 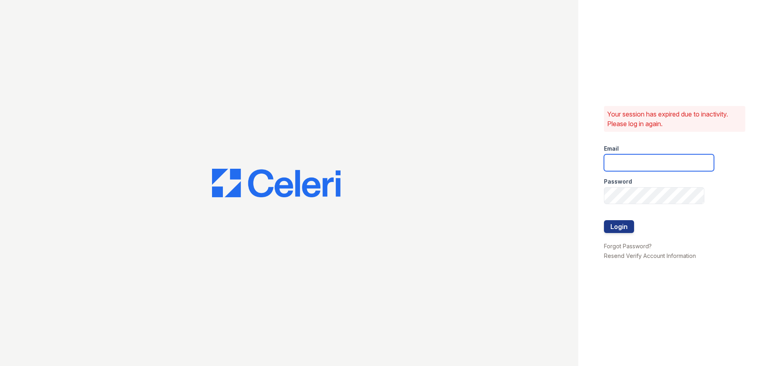 What do you see at coordinates (628, 246) in the screenshot?
I see `a: Forgot Password?` at bounding box center [628, 246].